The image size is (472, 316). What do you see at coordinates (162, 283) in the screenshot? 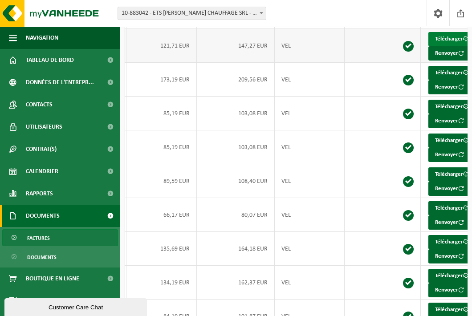
I see `td: 134,19 EUR` at bounding box center [162, 283].